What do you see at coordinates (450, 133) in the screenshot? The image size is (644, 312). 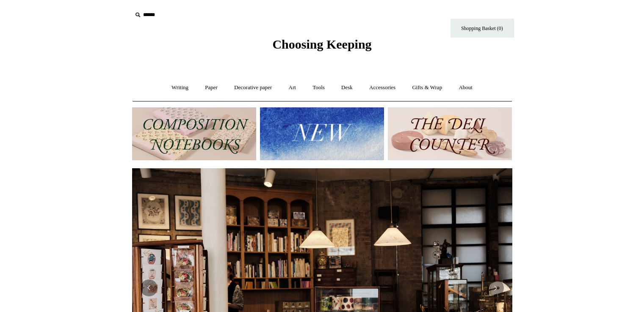 I see `a: The Deli Counter` at bounding box center [450, 133].